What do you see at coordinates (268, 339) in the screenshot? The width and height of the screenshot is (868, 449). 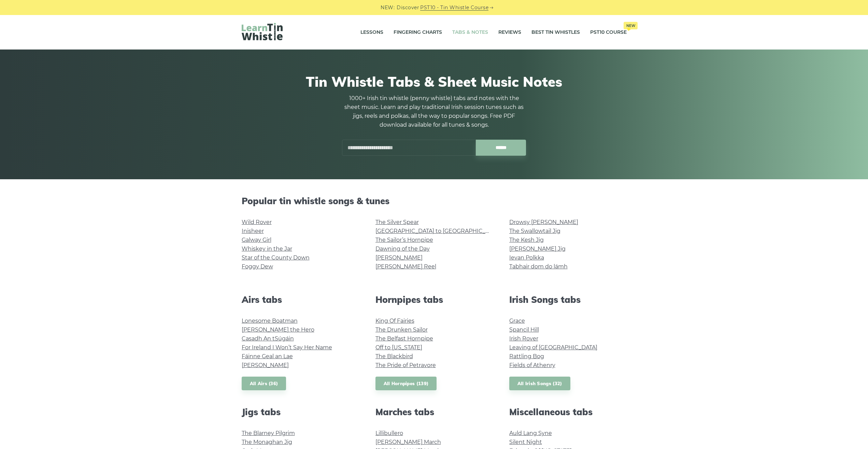 I see `a: Casadh An tSúgáin` at bounding box center [268, 339].